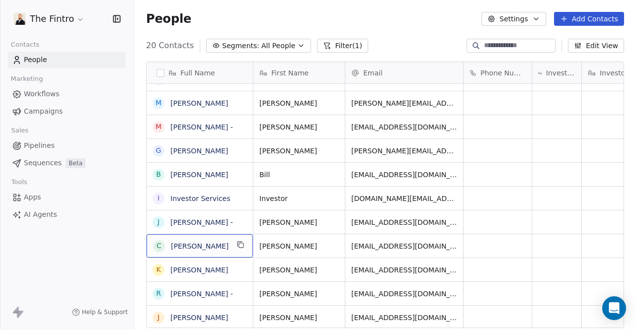 This screenshot has width=636, height=330. Describe the element at coordinates (43, 111) in the screenshot. I see `span: Campaigns` at that location.